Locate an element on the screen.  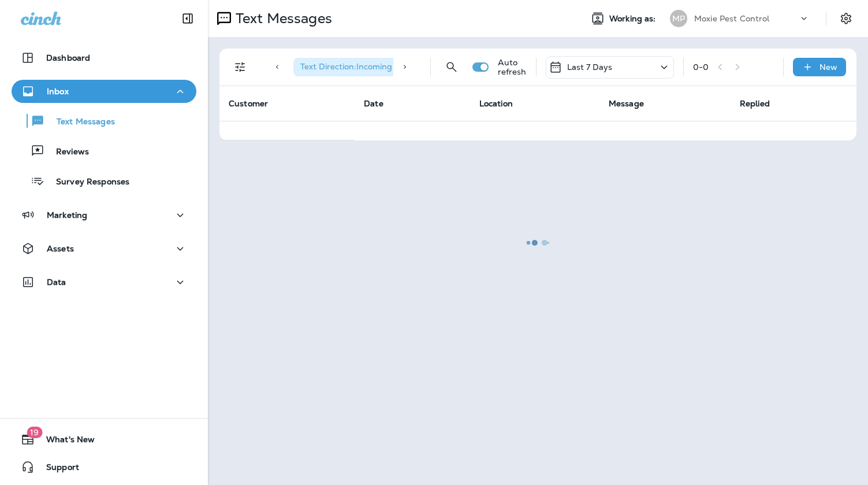
p: Dashboard is located at coordinates (68, 58).